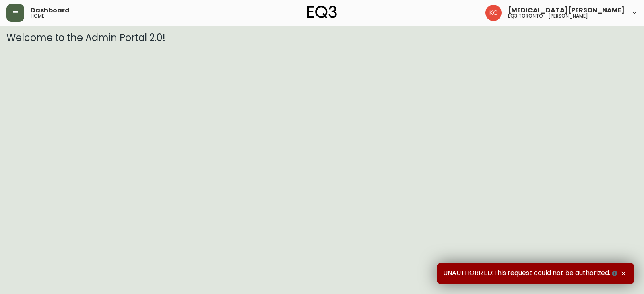  Describe the element at coordinates (322, 38) in the screenshot. I see `h3: Welcome to the Admin Portal 2.0!` at that location.